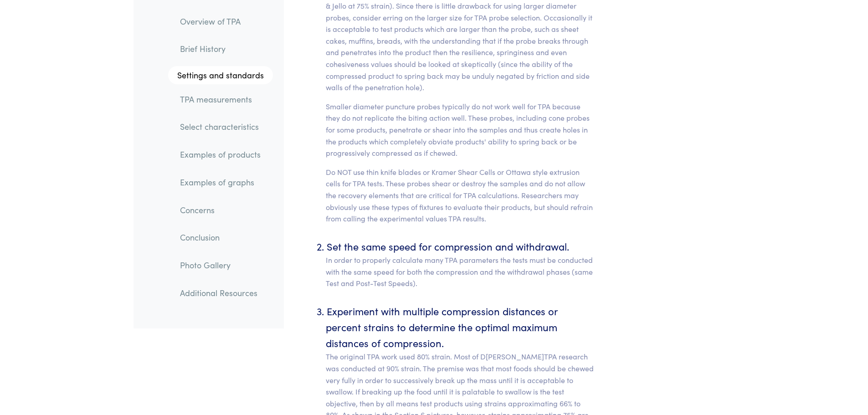 This screenshot has height=415, width=868. What do you see at coordinates (223, 238) in the screenshot?
I see `a: Conclusion` at bounding box center [223, 238].